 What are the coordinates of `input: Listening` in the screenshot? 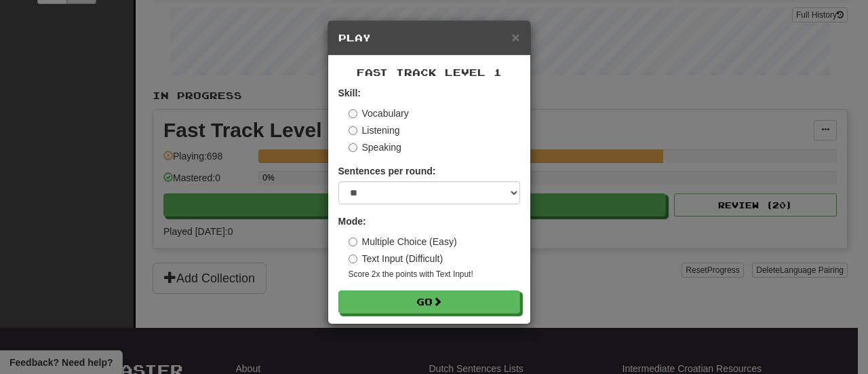 It's located at (353, 130).